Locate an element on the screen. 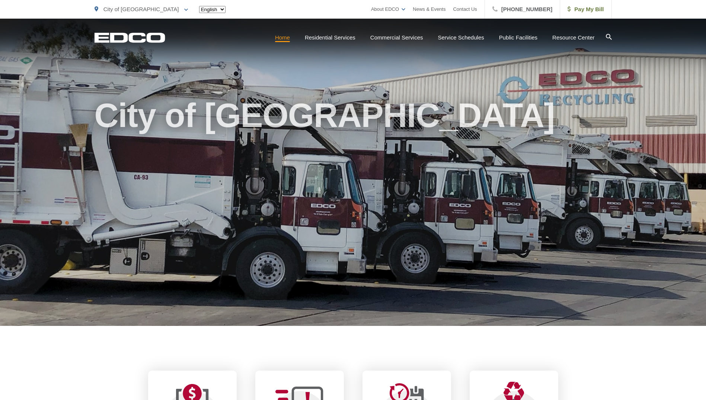  a: Home is located at coordinates (283, 38).